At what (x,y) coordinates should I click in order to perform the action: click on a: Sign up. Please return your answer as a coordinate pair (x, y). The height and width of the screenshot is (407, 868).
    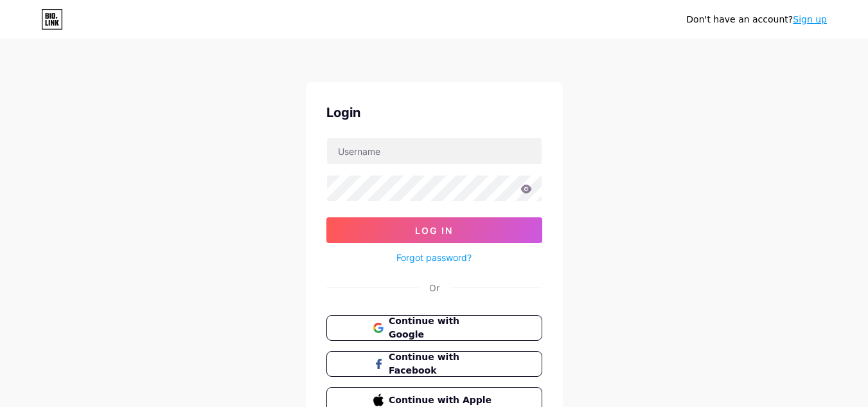
    Looking at the image, I should click on (810, 19).